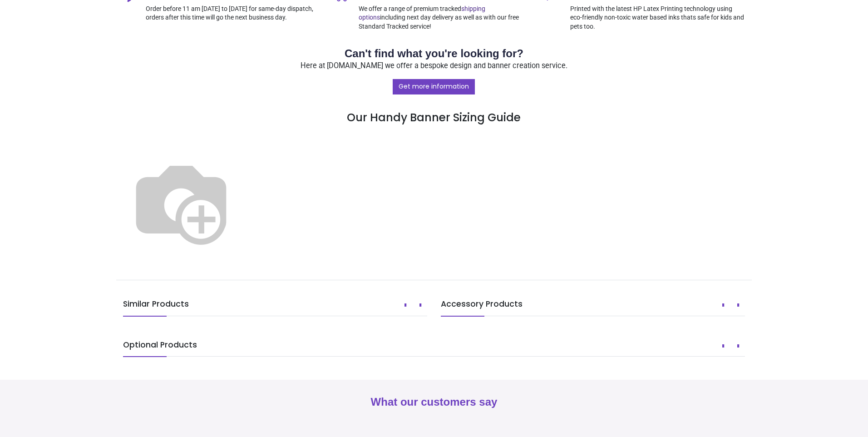 This screenshot has width=868, height=437. What do you see at coordinates (434, 54) in the screenshot?
I see `h2: Can't find what you're looking for?` at bounding box center [434, 54].